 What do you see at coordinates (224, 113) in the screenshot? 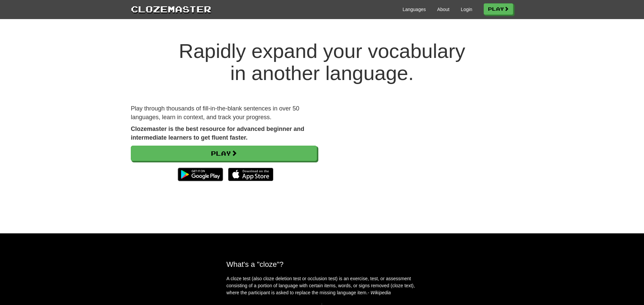
I see `p: Play through thousands of fill-in-the-blank sentences in over 50 languages, learn in context, and...` at bounding box center [224, 113].